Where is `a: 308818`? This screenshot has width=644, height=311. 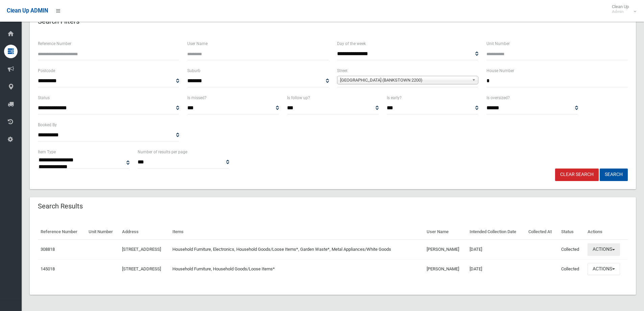 a: 308818 is located at coordinates (48, 249).